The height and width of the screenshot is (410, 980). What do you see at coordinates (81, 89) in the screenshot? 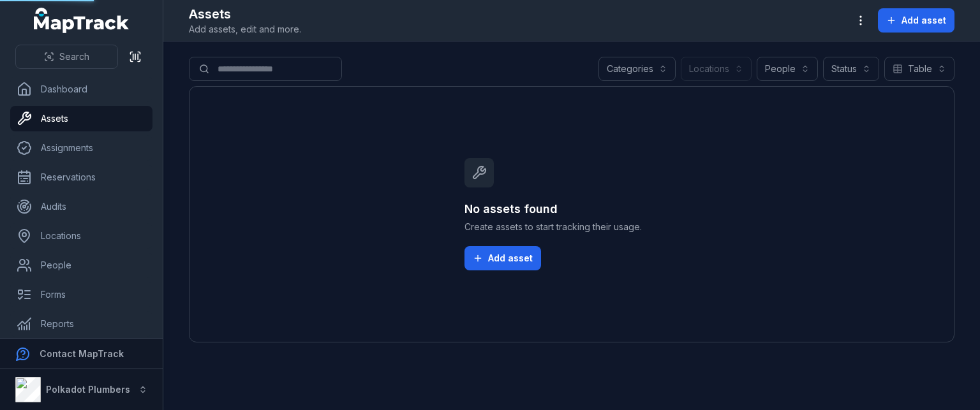
I see `a: Dashboard` at bounding box center [81, 89].